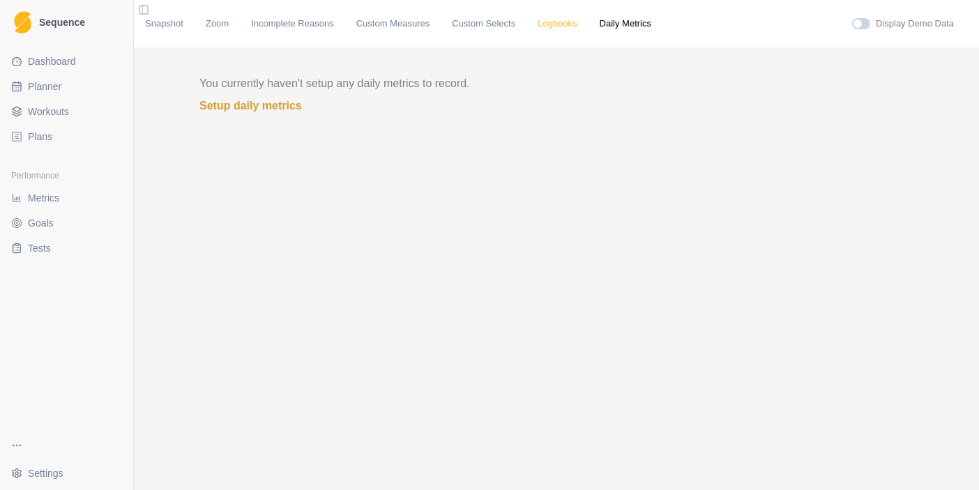 This screenshot has height=490, width=979. What do you see at coordinates (392, 24) in the screenshot?
I see `a: Custom Measures` at bounding box center [392, 24].